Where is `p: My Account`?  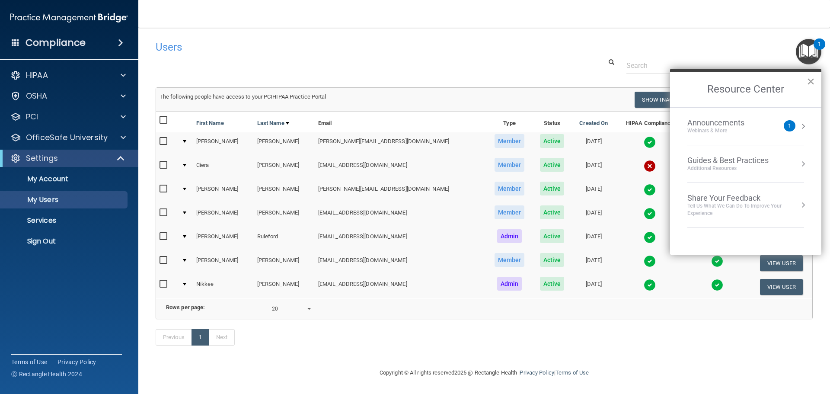 p: My Account is located at coordinates (64, 179).